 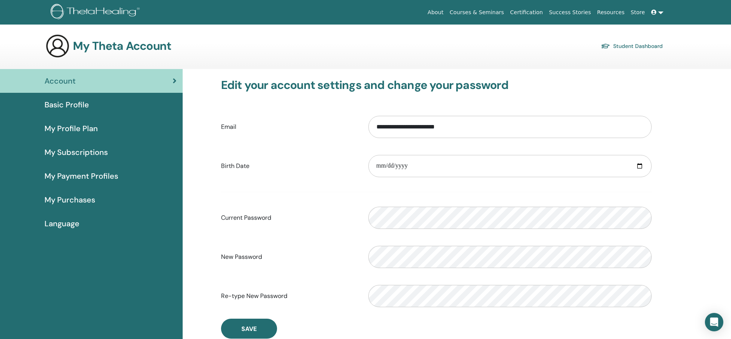 What do you see at coordinates (289, 127) in the screenshot?
I see `label: Email` at bounding box center [289, 127].